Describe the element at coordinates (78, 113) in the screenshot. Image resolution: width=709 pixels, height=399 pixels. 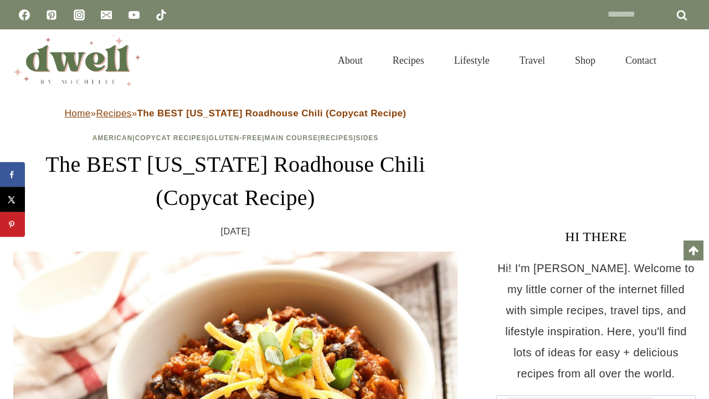
I see `a: Home` at that location.